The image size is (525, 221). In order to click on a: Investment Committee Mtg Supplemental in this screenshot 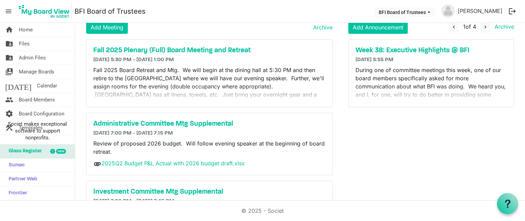, I will do `click(209, 192)`.